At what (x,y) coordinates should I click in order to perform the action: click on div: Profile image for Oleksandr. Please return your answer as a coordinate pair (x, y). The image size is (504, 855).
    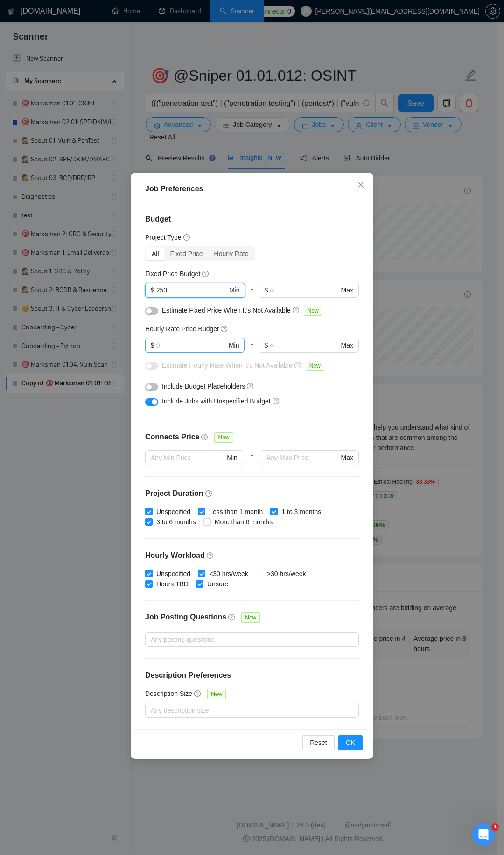
    Looking at the image, I should click on (127, 24).